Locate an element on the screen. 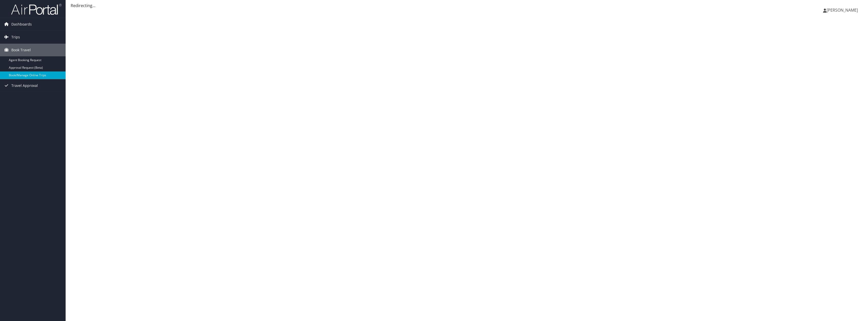  span: Travel Approval is located at coordinates (24, 85).